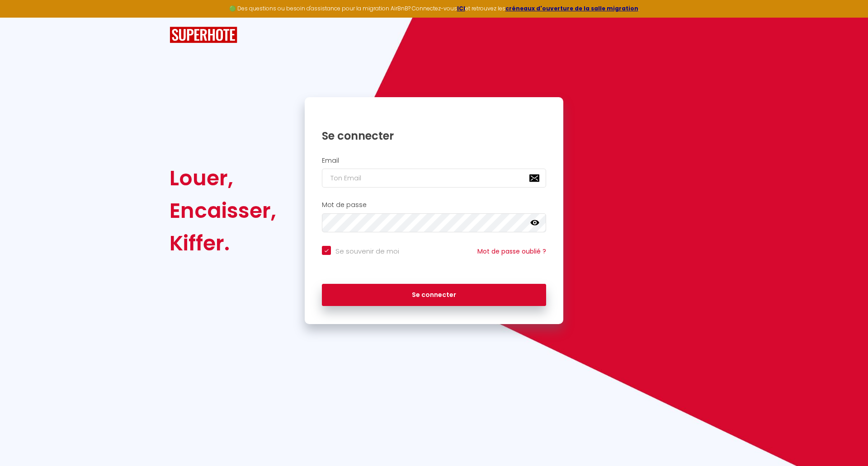  What do you see at coordinates (223, 210) in the screenshot?
I see `div: Encaisser,` at bounding box center [223, 210].